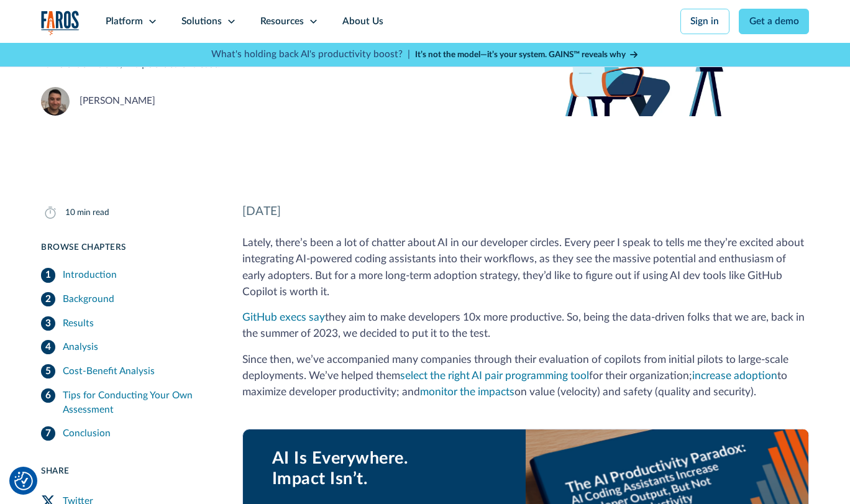 The width and height of the screenshot is (850, 504). Describe the element at coordinates (138, 403) in the screenshot. I see `div: Tips for Conducting Your Own Assessment` at that location.